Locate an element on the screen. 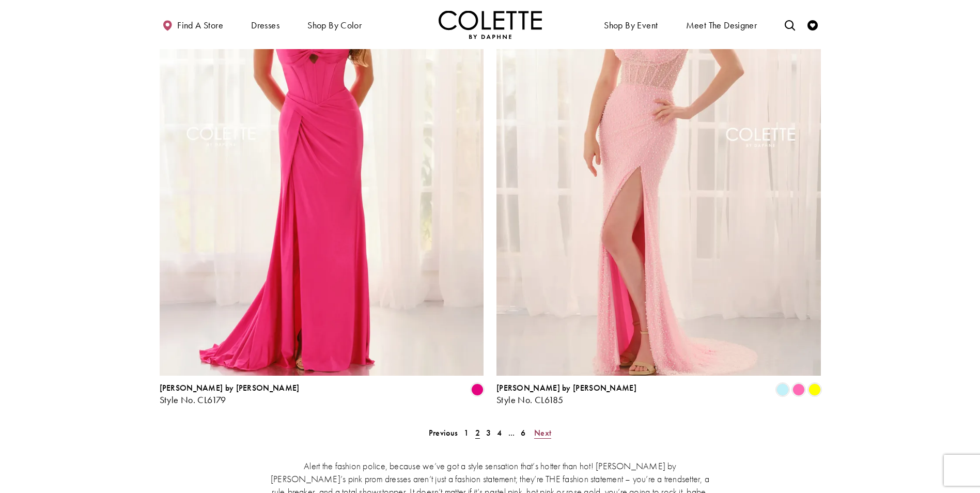 The image size is (980, 493). a: Find a store is located at coordinates (193, 24).